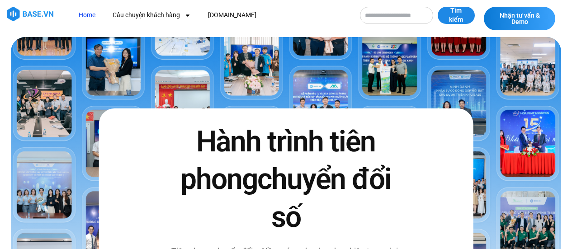 This screenshot has height=249, width=572. Describe the element at coordinates (456, 15) in the screenshot. I see `button: Tìm kiếm` at that location.